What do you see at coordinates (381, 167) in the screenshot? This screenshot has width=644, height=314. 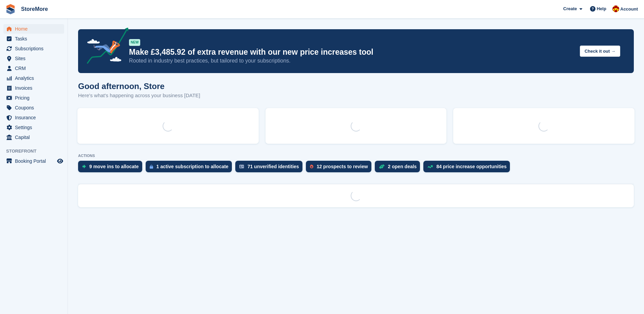 I see `img: deal-1b604bf984904fb50ccaf53a9ad4b4a5d6e5aea283cecdc64d6e3604feb123c2.svg` at bounding box center [381, 167].